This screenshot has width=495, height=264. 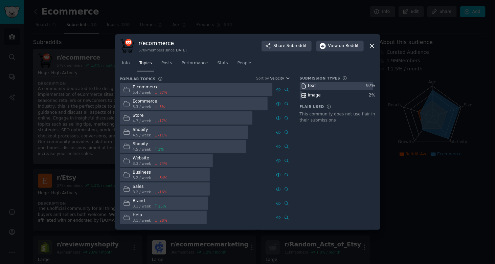 What do you see at coordinates (244, 63) in the screenshot?
I see `span: People` at bounding box center [244, 63].